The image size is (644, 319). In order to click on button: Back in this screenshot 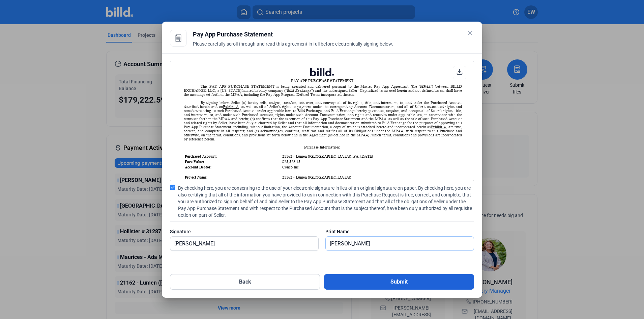, I will do `click(245, 282)`.